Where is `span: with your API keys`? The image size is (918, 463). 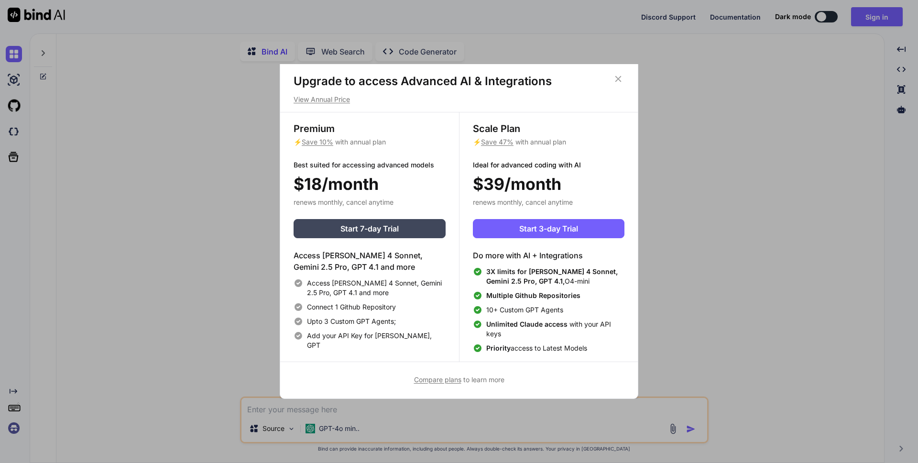 span: with your API keys is located at coordinates (555, 329).